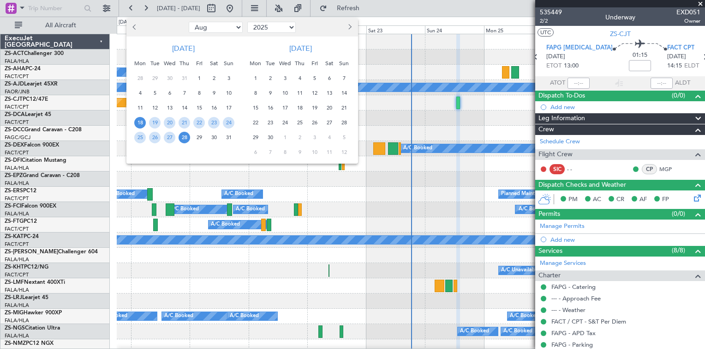 The width and height of the screenshot is (705, 349). Describe the element at coordinates (216, 27) in the screenshot. I see `select: Select month` at that location.